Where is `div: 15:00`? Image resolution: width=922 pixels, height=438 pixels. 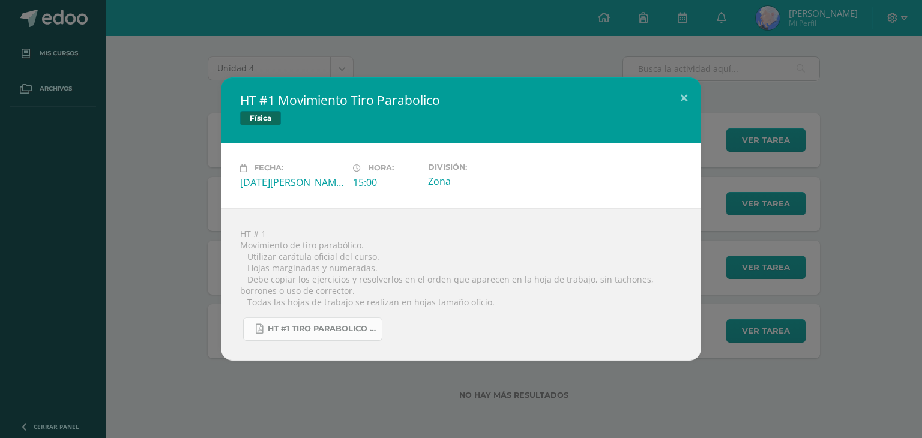 div: 15:00 is located at coordinates (385, 182).